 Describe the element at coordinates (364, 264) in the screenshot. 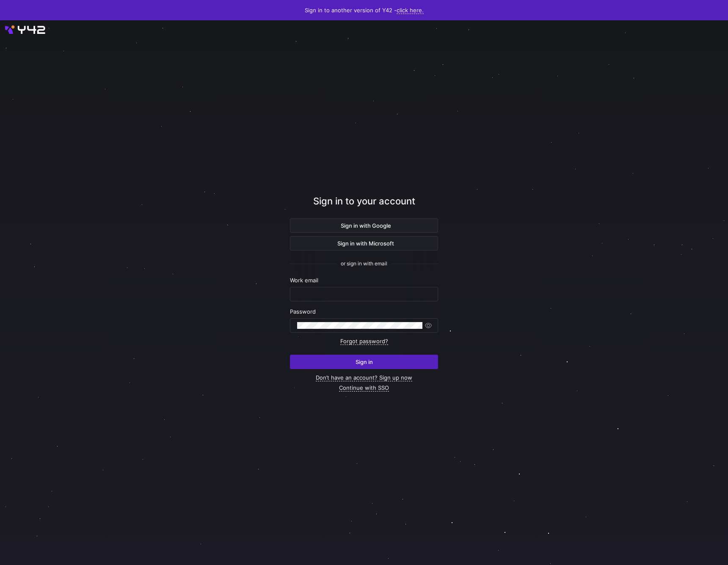

I see `span: or sign in with email` at that location.